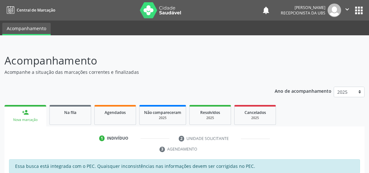 The height and width of the screenshot is (173, 369). I want to click on div: Nova marcação, so click(25, 120).